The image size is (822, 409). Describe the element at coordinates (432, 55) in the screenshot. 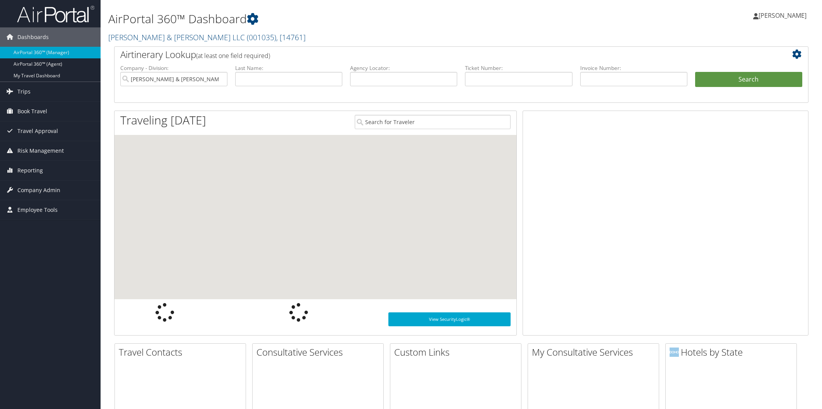

I see `h2: Airtinerary Lookup` at that location.